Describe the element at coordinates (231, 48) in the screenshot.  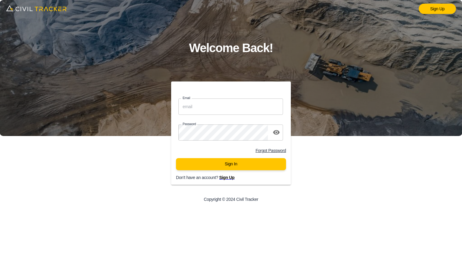
I see `h1: Welcome Back!` at that location.